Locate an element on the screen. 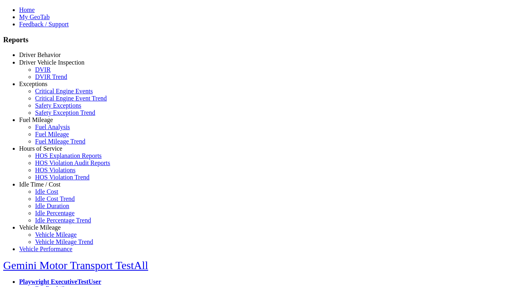 Image resolution: width=510 pixels, height=287 pixels. a: Feedback / Support is located at coordinates (44, 24).